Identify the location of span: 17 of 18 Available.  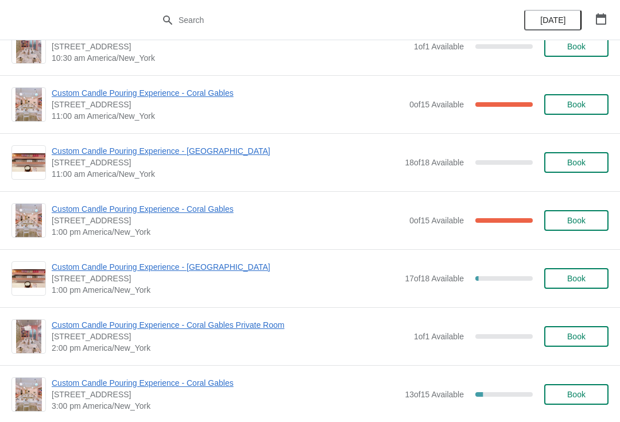
(434, 278).